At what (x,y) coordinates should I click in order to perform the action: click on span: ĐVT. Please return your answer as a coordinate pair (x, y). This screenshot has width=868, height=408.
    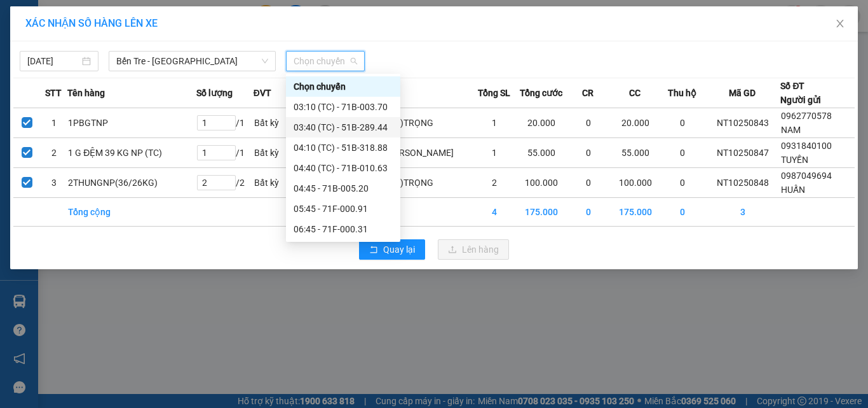
    Looking at the image, I should click on (262, 93).